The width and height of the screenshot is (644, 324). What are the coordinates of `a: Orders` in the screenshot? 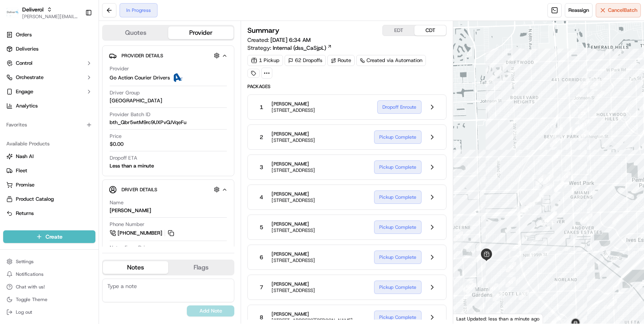 It's located at (49, 35).